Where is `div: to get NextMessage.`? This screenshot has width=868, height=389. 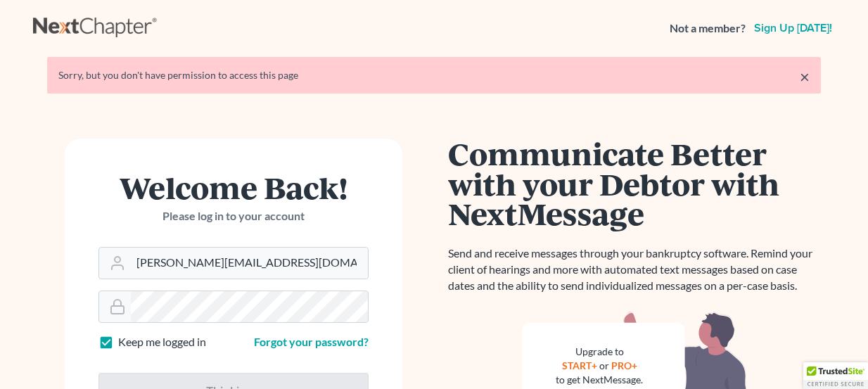
div: to get NextMessage. is located at coordinates (600, 380).